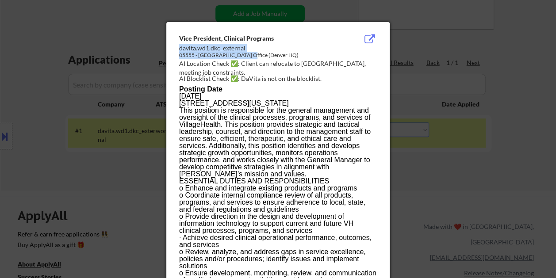 The image size is (556, 278). Describe the element at coordinates (275, 241) in the screenshot. I see `span: · Achieve desired clinical operational performance, outcomes, and services` at that location.